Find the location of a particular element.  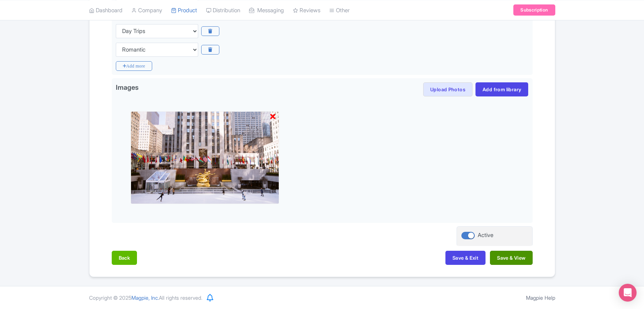

div: Active is located at coordinates (485, 235).